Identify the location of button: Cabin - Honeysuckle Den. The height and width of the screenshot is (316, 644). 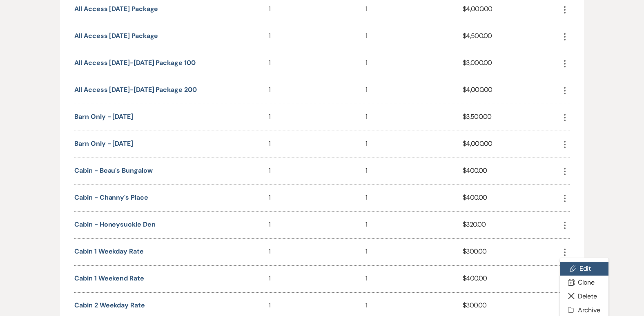
(115, 225).